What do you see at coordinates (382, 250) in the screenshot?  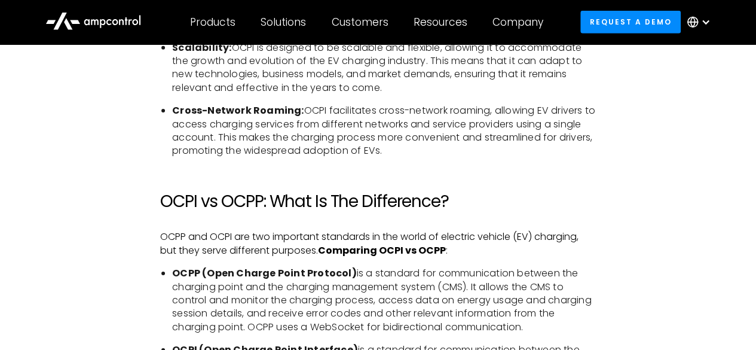 I see `strong: Comparing OCPI vs OCPP` at bounding box center [382, 250].